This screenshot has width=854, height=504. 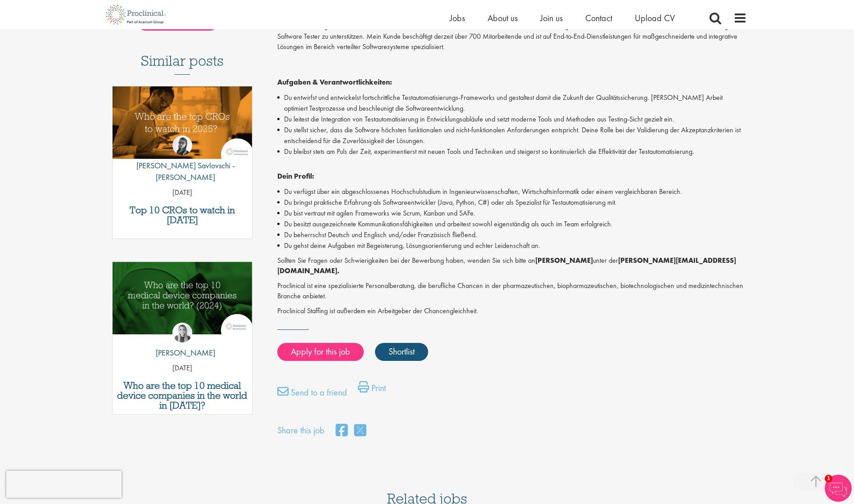 What do you see at coordinates (655, 18) in the screenshot?
I see `a: Upload CV` at bounding box center [655, 18].